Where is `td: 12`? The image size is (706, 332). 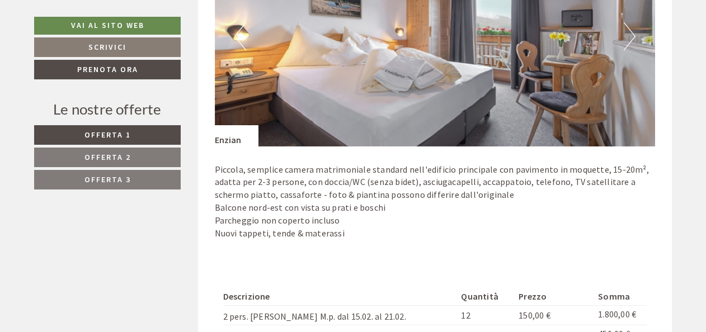 td: 12 is located at coordinates (485, 316).